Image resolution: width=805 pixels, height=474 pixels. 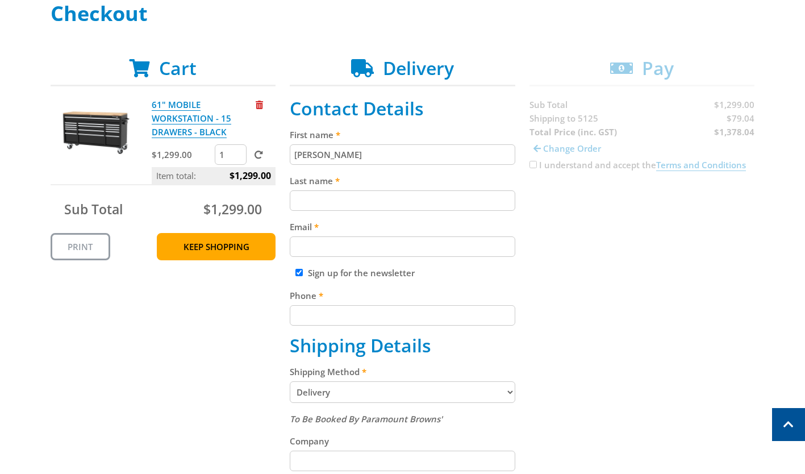 What do you see at coordinates (402, 135) in the screenshot?
I see `label: First name` at bounding box center [402, 135].